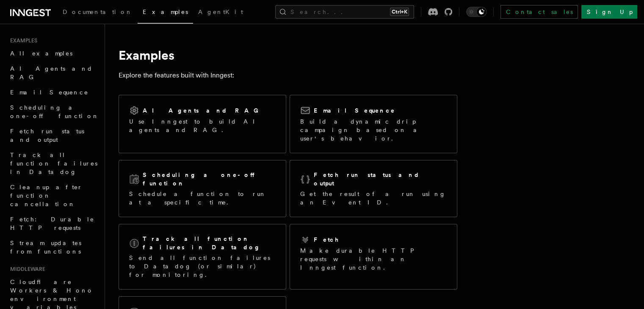 This screenshot has height=309, width=644. What do you see at coordinates (203, 189) in the screenshot?
I see `a: Scheduling a one-off functionSchedule a function to run at a specific time.` at bounding box center [203, 189].